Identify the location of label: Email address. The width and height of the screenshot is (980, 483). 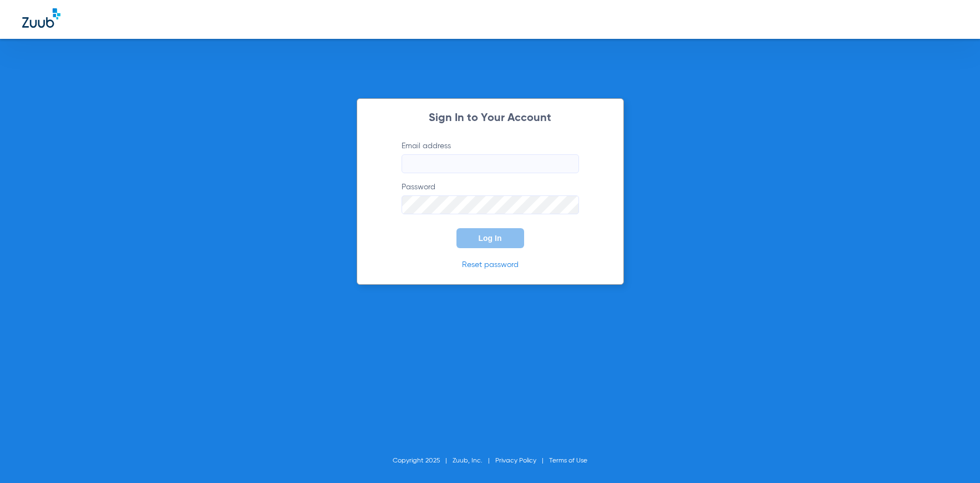
(490, 157).